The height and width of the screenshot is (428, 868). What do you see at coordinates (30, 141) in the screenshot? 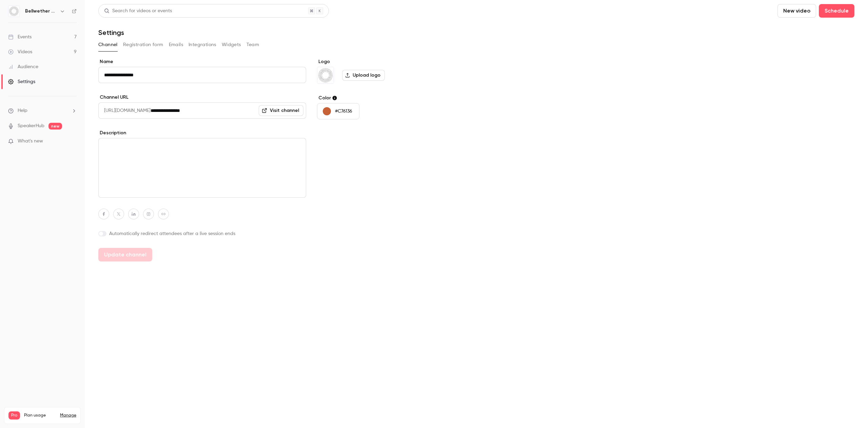
I see `span: What's new` at bounding box center [30, 141].